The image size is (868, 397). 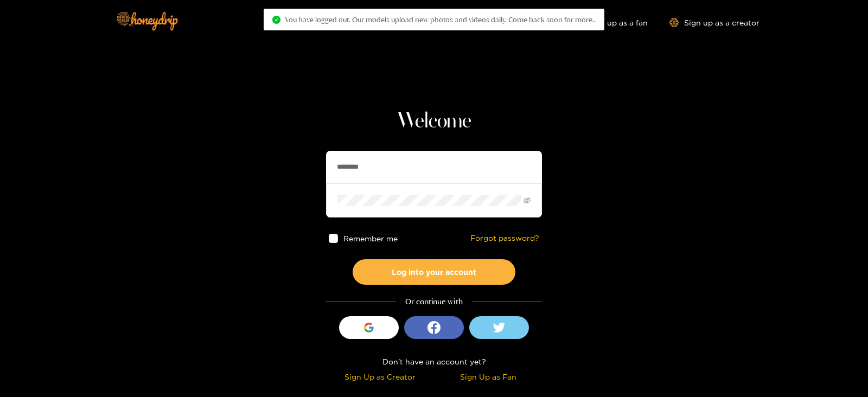 I want to click on a: Sign up as a fan, so click(x=610, y=22).